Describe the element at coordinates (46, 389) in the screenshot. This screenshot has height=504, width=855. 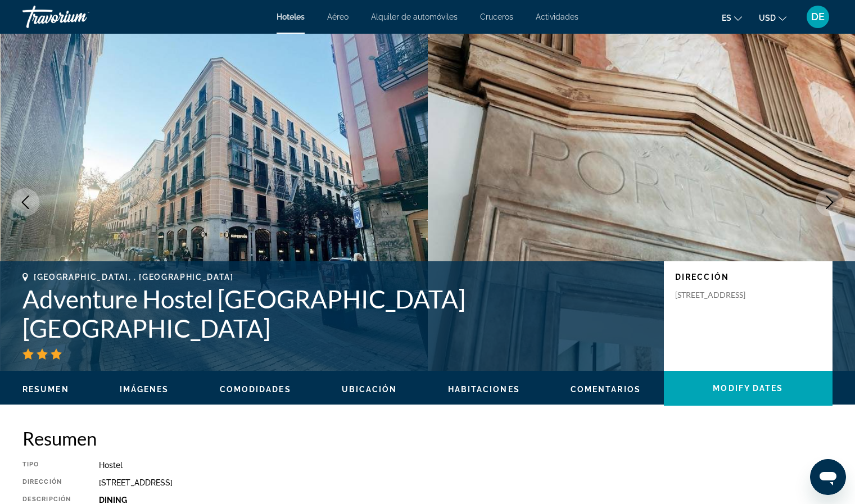
I see `button: Resumen` at that location.